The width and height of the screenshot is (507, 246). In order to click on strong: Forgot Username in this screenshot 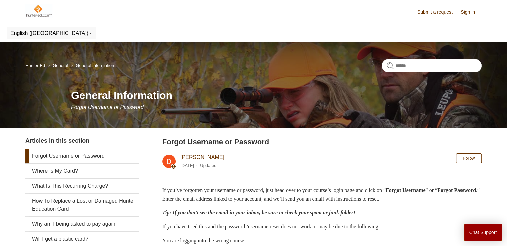, I will do `click(405, 190)`.